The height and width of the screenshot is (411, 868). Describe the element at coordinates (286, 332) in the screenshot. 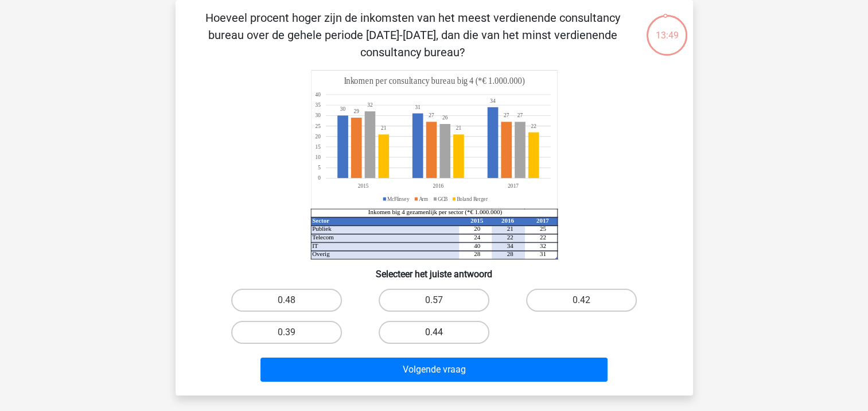

I see `label: 0.39` at that location.